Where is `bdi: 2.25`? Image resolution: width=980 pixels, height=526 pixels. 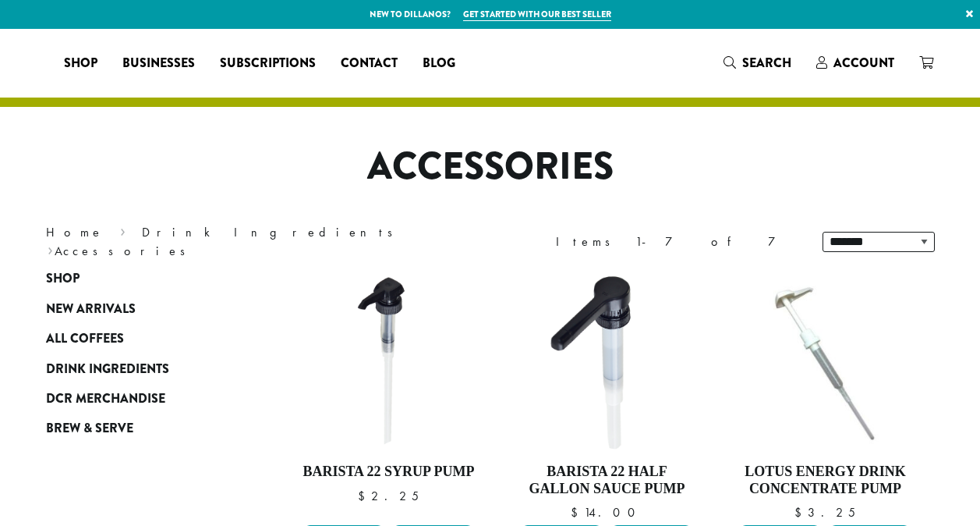
bdi: 2.25 is located at coordinates (389, 496).